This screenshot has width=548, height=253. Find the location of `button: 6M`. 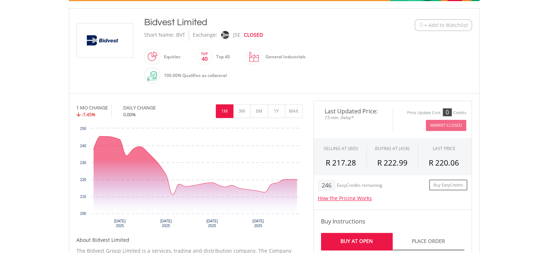

button: 6M is located at coordinates (259, 111).